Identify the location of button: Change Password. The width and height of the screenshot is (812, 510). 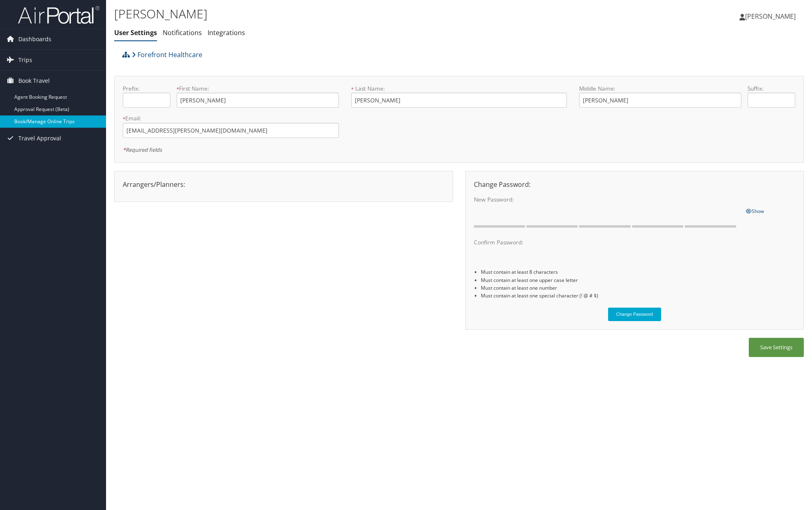
(635, 314).